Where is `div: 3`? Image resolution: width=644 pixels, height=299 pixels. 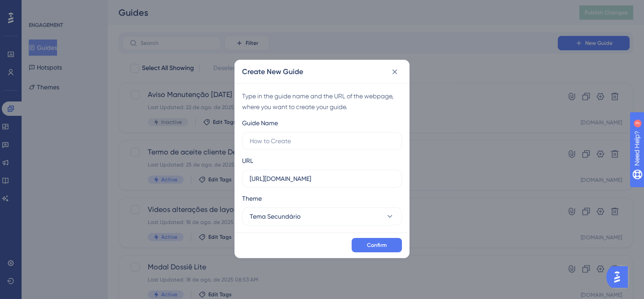 div: 3 is located at coordinates (64, 8).